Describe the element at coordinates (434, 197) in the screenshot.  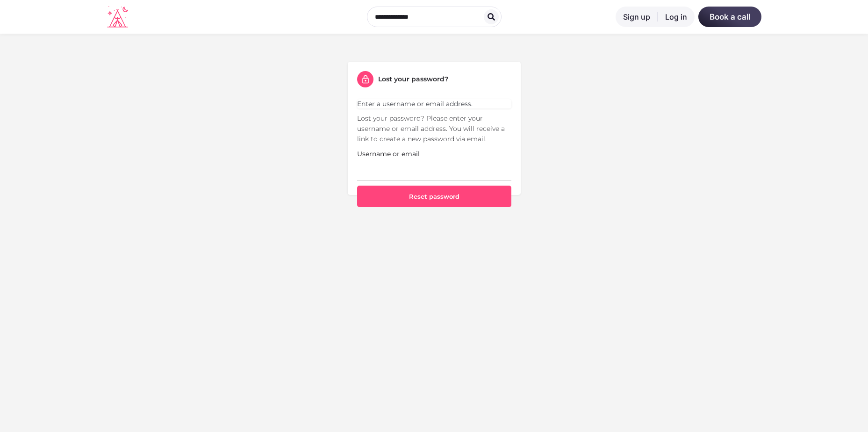
I see `button: Reset password` at that location.